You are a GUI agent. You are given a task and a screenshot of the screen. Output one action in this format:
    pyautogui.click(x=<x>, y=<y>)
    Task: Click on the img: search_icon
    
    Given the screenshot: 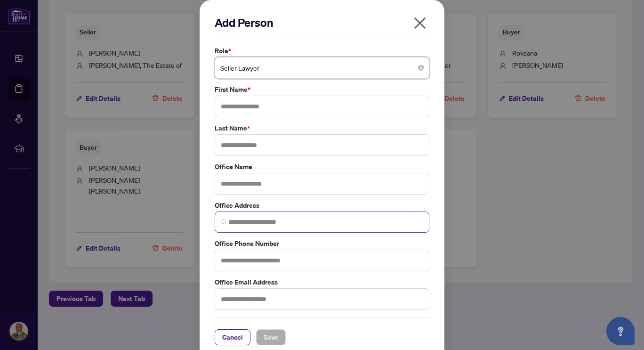 What is the action you would take?
    pyautogui.click(x=223, y=222)
    